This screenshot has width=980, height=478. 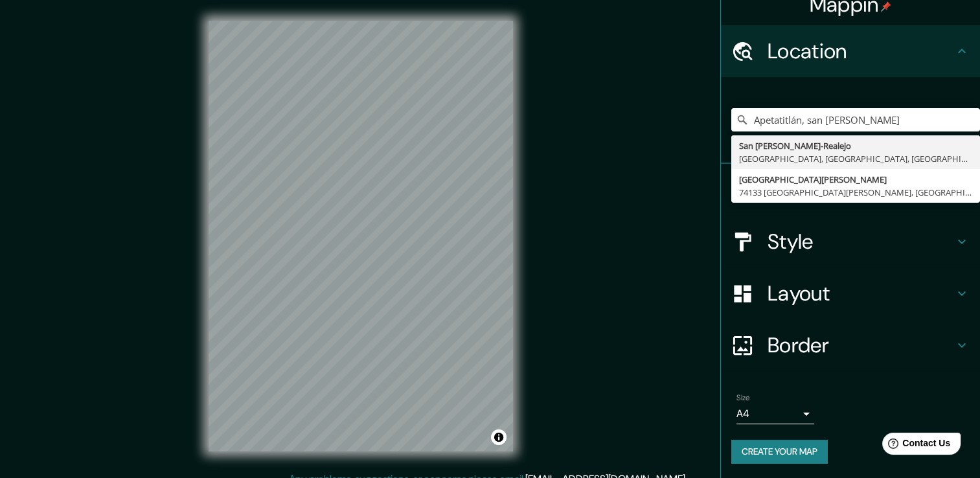 What do you see at coordinates (850, 294) in the screenshot?
I see `div: Layout` at bounding box center [850, 294].